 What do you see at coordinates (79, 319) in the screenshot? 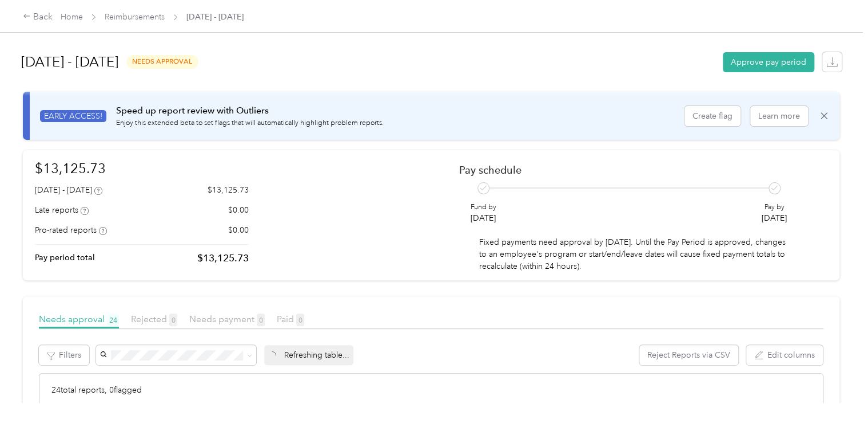
I see `span: Needs approval` at bounding box center [79, 319].